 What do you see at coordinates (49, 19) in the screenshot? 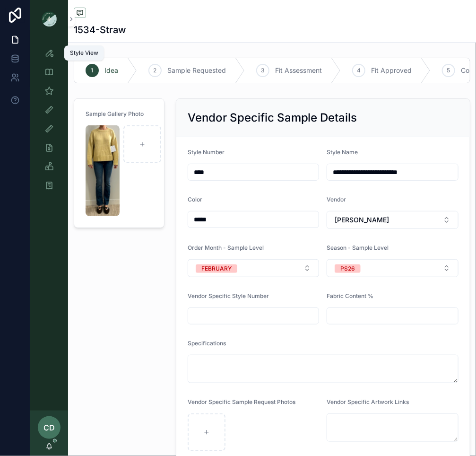
I see `img: App logo` at bounding box center [49, 19].